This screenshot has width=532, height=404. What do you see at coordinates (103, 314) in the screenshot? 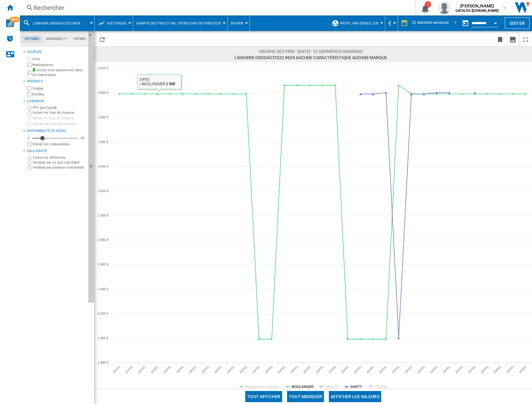
I see `tspan: 1 420 €` at bounding box center [103, 314].